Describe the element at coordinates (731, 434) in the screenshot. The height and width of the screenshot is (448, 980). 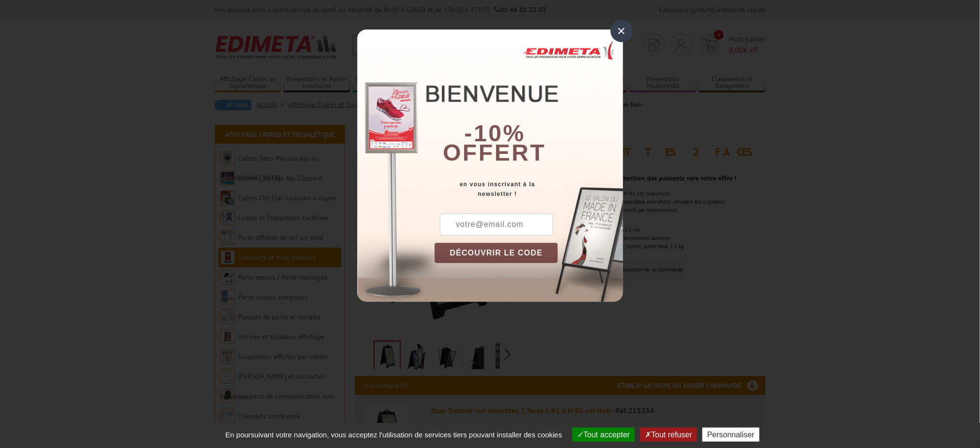
I see `button: Personnaliser (fenêtre modale)` at that location.